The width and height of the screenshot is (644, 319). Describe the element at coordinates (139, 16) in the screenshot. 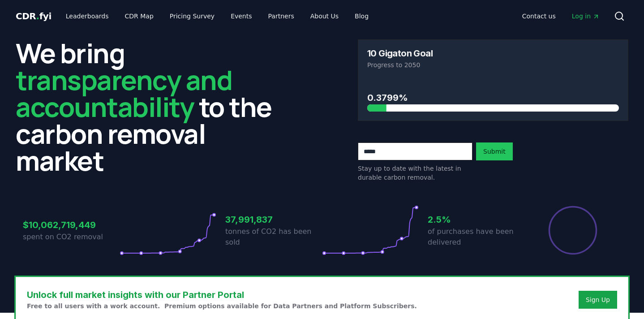

I see `a: CDR Map` at that location.